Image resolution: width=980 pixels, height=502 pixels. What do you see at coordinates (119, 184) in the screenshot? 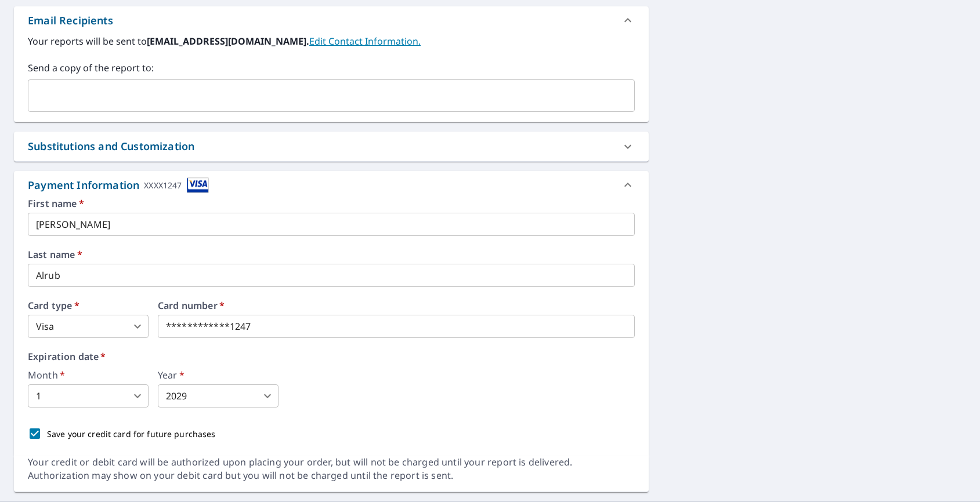
I see `div: Payment Information` at bounding box center [119, 184].